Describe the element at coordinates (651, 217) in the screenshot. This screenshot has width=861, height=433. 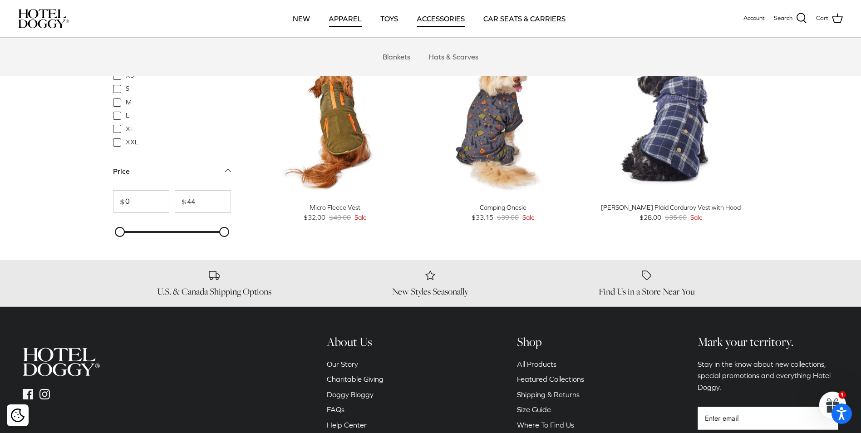
I see `span: $28.00` at that location.